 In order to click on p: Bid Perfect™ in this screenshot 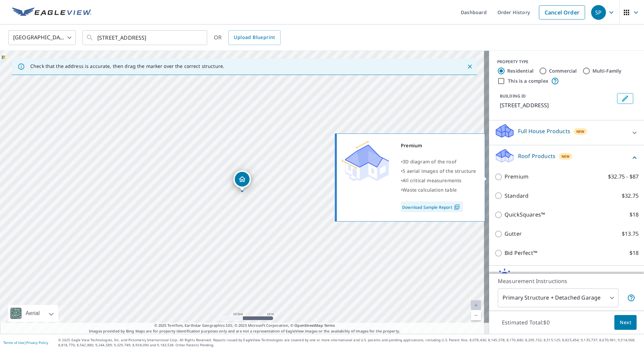, I will do `click(521, 253)`.